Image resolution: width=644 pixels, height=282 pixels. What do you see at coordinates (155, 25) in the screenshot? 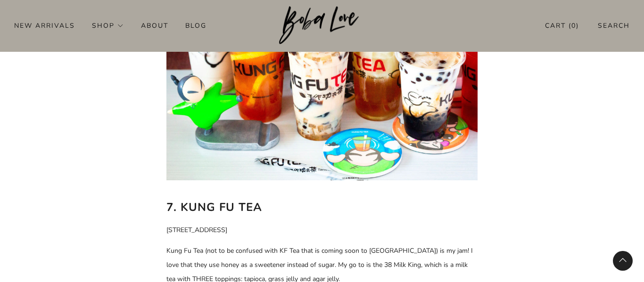
I see `a: About` at bounding box center [155, 25].